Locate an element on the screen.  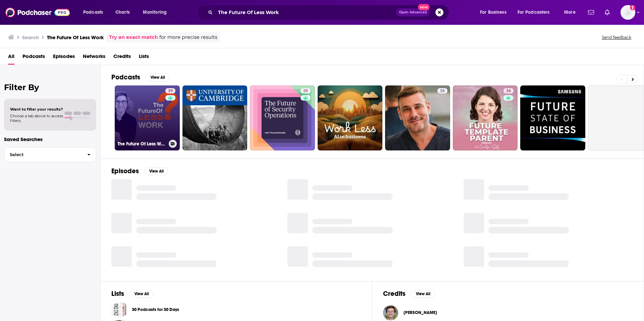
span: for more precise results is located at coordinates (188, 37).